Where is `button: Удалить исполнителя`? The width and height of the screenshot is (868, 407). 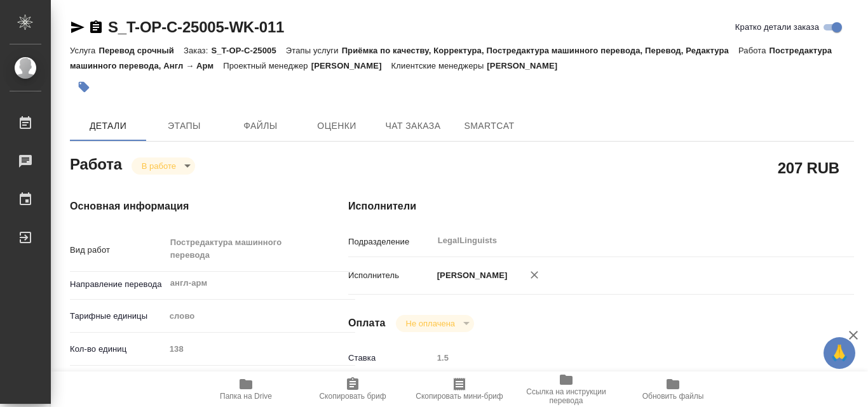
button: Удалить исполнителя is located at coordinates (535, 275).